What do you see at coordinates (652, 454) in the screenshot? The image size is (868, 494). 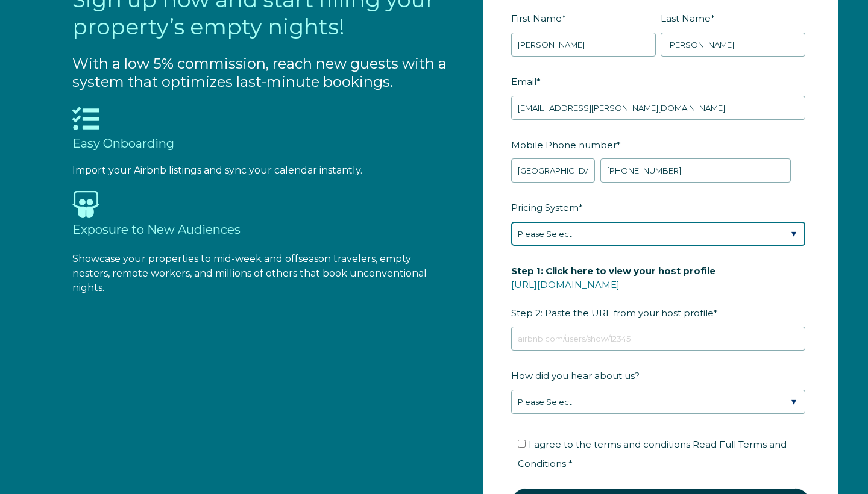 I see `span: I agree to the terms and conditions` at bounding box center [652, 454].